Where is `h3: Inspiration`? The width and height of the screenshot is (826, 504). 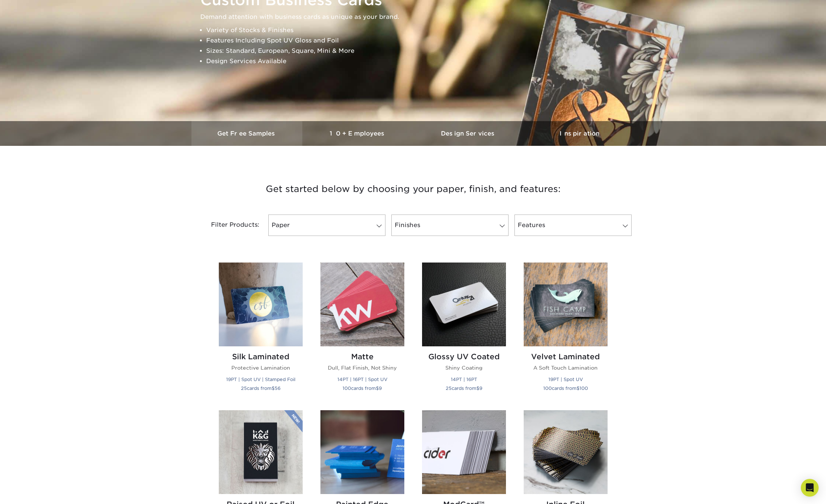 h3: Inspiration is located at coordinates (580, 134).